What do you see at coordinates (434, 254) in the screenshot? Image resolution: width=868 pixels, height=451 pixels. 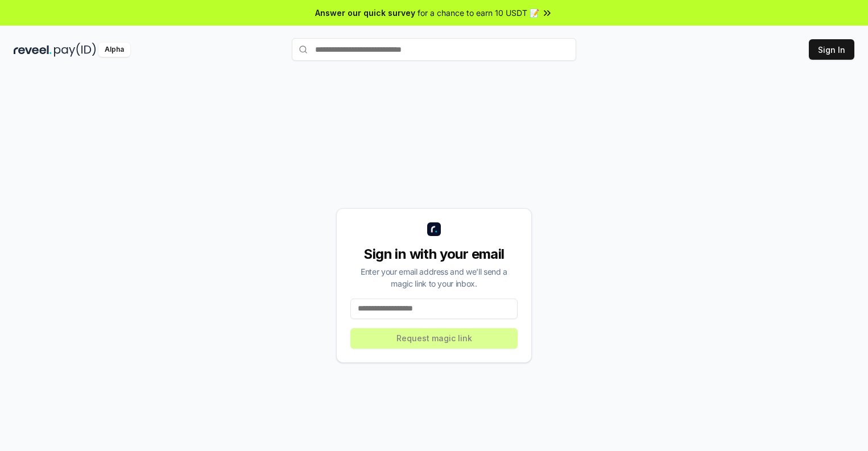 I see `div: Sign in with your email` at bounding box center [434, 254].